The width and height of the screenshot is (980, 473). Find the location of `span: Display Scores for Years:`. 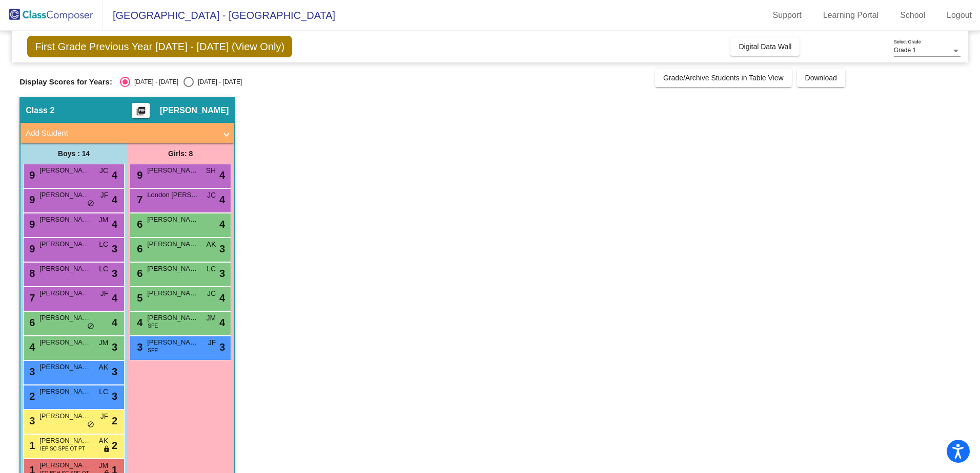

span: Display Scores for Years: is located at coordinates (65, 82).